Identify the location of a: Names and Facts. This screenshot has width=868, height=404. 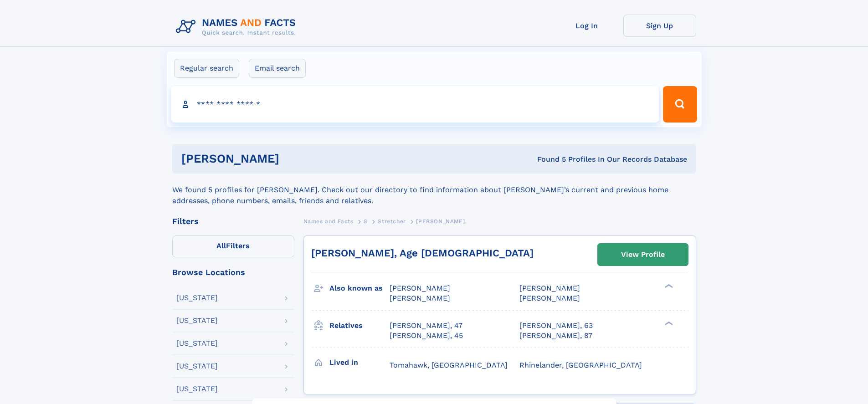
(328, 221).